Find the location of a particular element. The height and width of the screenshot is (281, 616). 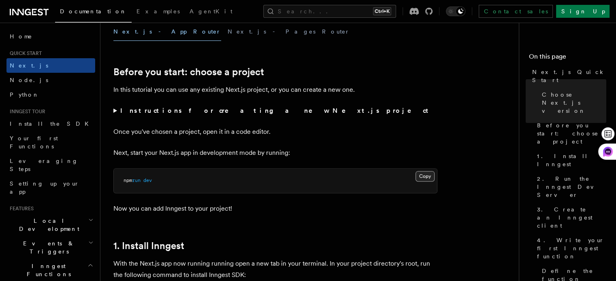

p: In this tutorial you can use any existing Next.js project, or you can create a new one. is located at coordinates (275, 90).